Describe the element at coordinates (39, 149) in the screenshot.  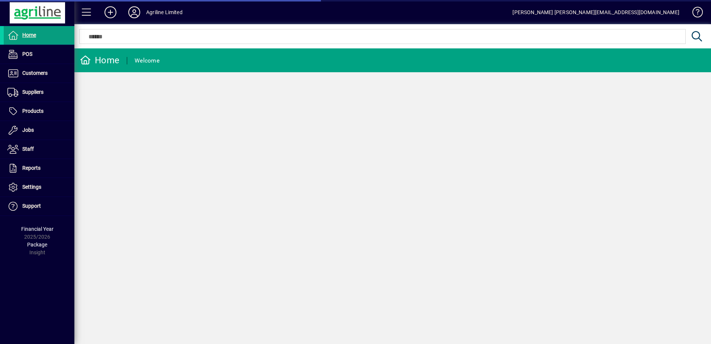
I see `a: Staff` at that location.